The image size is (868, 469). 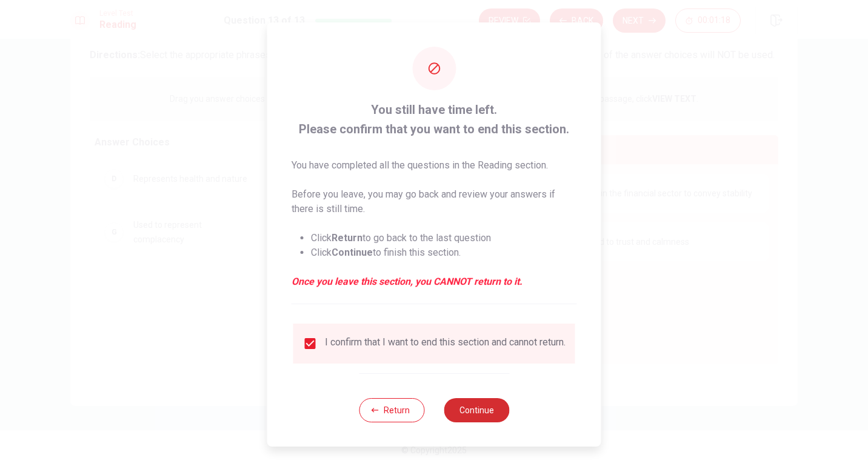 I want to click on li: Click to finish this section., so click(x=444, y=252).